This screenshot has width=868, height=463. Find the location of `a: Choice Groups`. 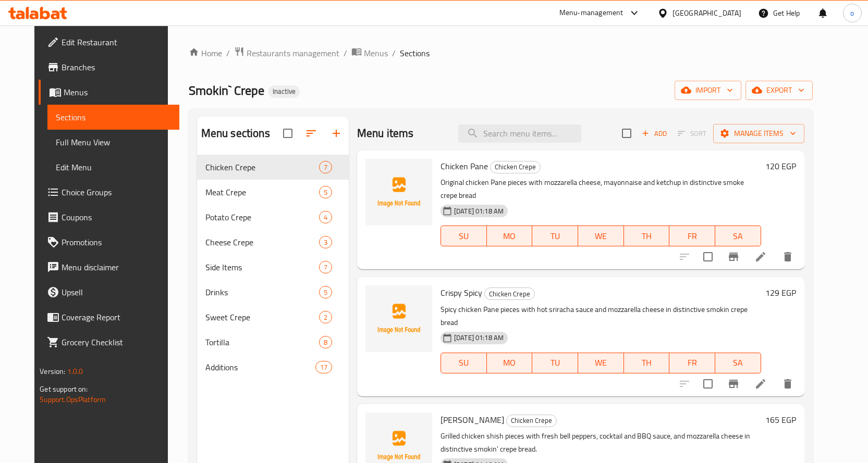

a: Choice Groups is located at coordinates (109, 192).